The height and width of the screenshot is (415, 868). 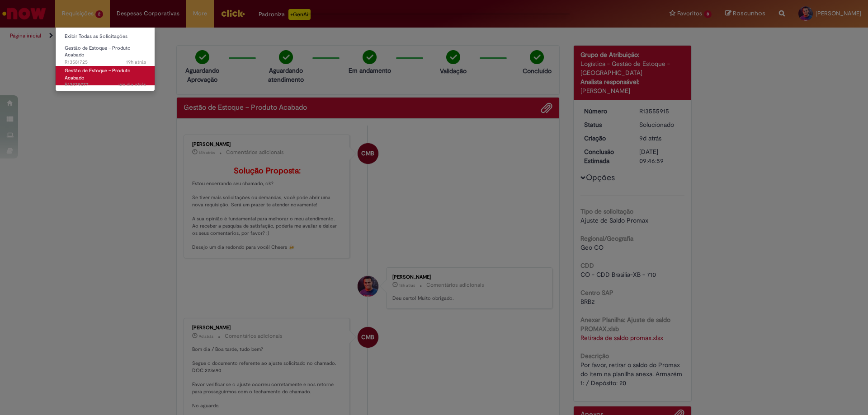 What do you see at coordinates (132, 84) in the screenshot?
I see `span: um dia atrás` at bounding box center [132, 84].